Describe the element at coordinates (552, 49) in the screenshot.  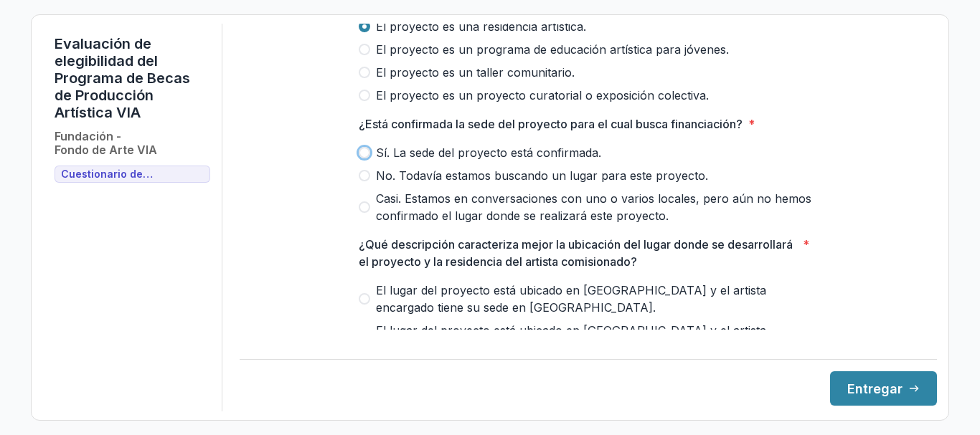
I see `font: El proyecto es un programa de educación artística para jóvenes.` at that location.